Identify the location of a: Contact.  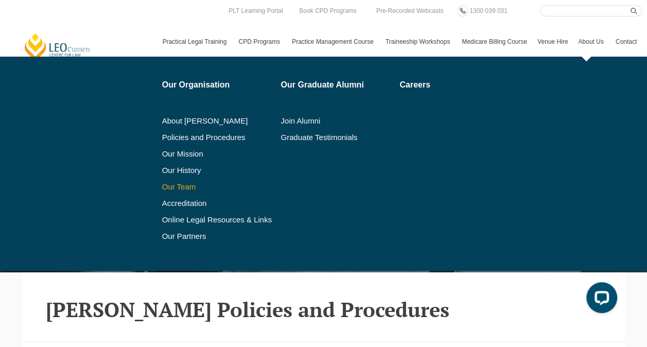
(626, 42).